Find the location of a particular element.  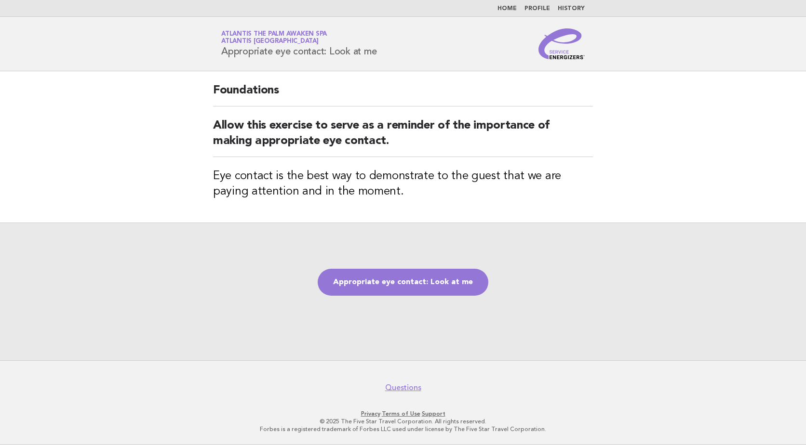

a: Home is located at coordinates (507, 9).